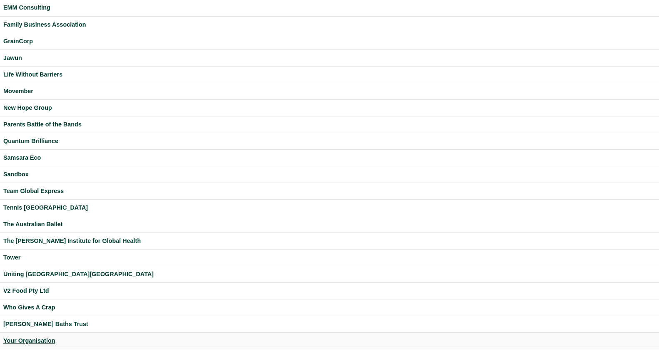  Describe the element at coordinates (329, 124) in the screenshot. I see `div: Parents Battle of the Bands` at that location.